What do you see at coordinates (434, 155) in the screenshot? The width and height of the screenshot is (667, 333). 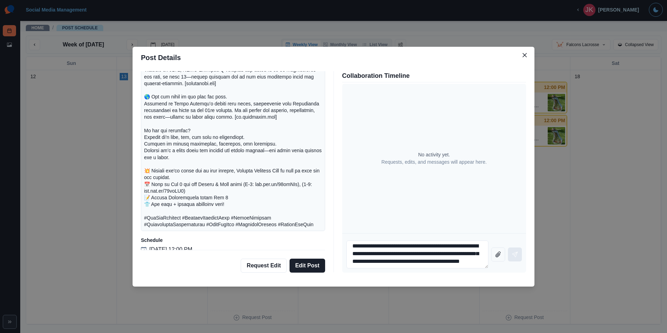 I see `p: No activity yet.` at bounding box center [434, 155].